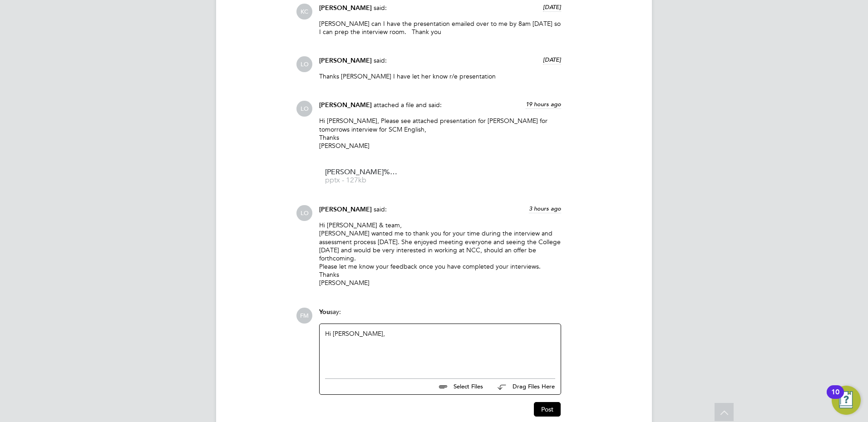 The image size is (868, 422). I want to click on span: 19 hours ago, so click(543, 104).